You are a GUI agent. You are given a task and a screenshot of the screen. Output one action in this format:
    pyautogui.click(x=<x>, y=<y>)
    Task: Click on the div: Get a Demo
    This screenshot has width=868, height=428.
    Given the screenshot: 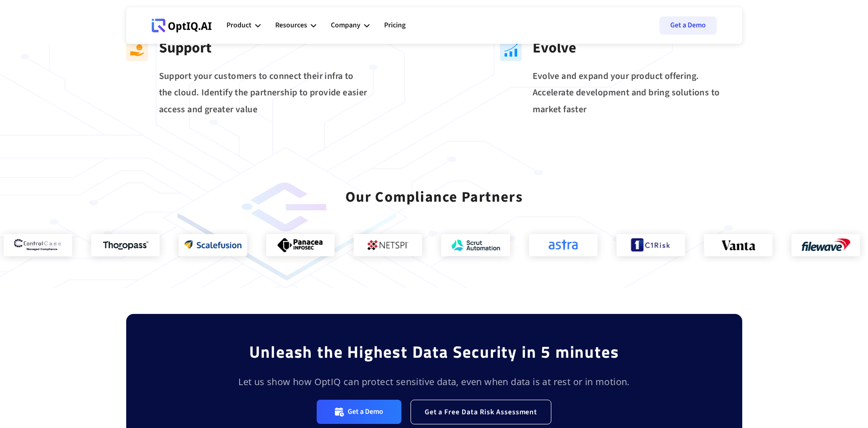 What is the action you would take?
    pyautogui.click(x=366, y=412)
    